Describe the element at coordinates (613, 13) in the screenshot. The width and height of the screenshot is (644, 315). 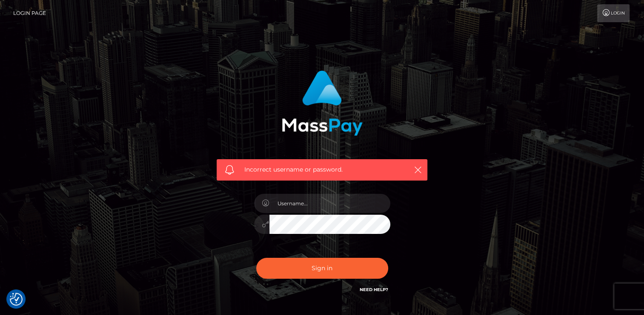
I see `a: Login` at that location.